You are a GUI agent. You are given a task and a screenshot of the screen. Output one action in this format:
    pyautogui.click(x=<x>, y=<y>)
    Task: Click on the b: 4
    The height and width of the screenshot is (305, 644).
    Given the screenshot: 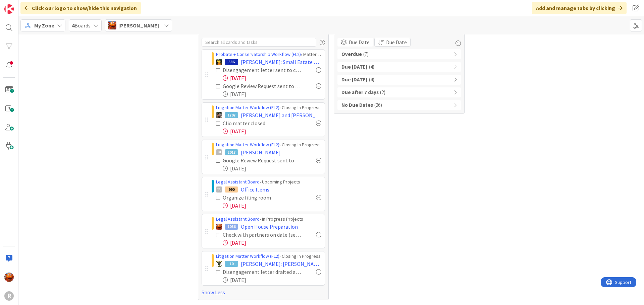 What is the action you would take?
    pyautogui.click(x=73, y=25)
    